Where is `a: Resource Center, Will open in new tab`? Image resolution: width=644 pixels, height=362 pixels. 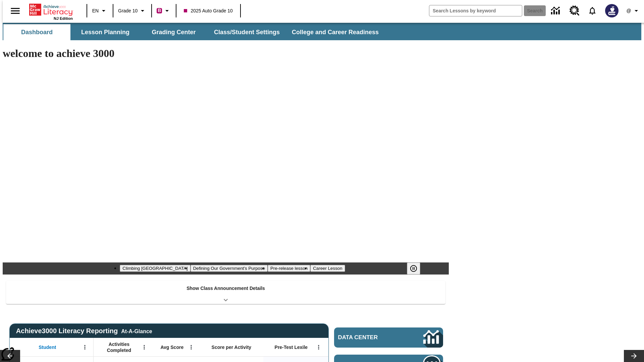
a: Resource Center, Will open in new tab is located at coordinates (575, 11).